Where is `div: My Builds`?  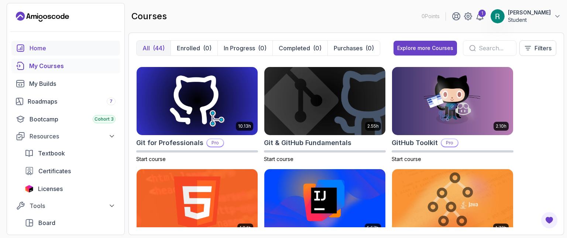
div: My Builds is located at coordinates (72, 83).